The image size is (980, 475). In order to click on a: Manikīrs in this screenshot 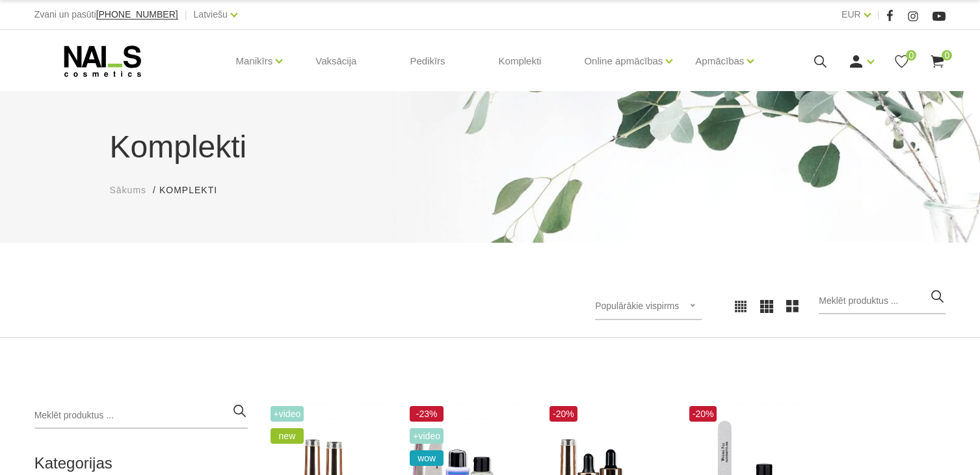, I will do `click(254, 61)`.